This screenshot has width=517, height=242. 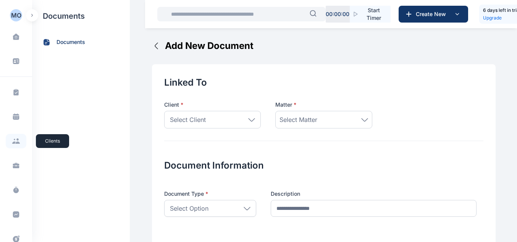 What do you see at coordinates (209, 46) in the screenshot?
I see `span: Add New Document` at bounding box center [209, 46].